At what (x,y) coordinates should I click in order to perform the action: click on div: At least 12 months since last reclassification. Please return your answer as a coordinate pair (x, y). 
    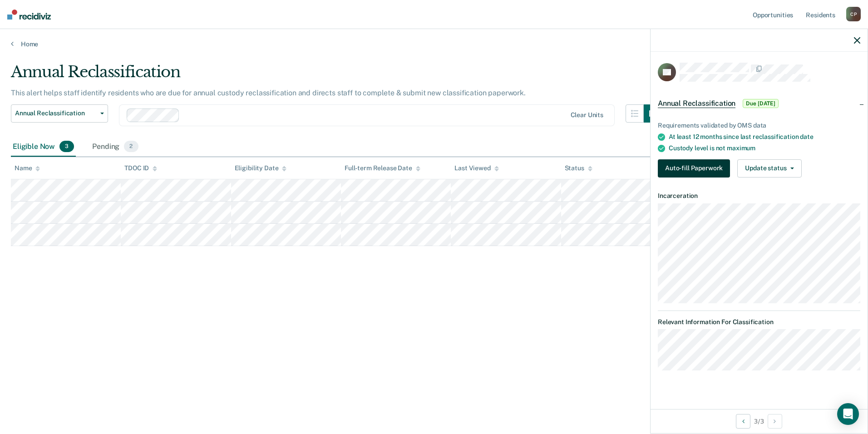
    Looking at the image, I should click on (765, 136).